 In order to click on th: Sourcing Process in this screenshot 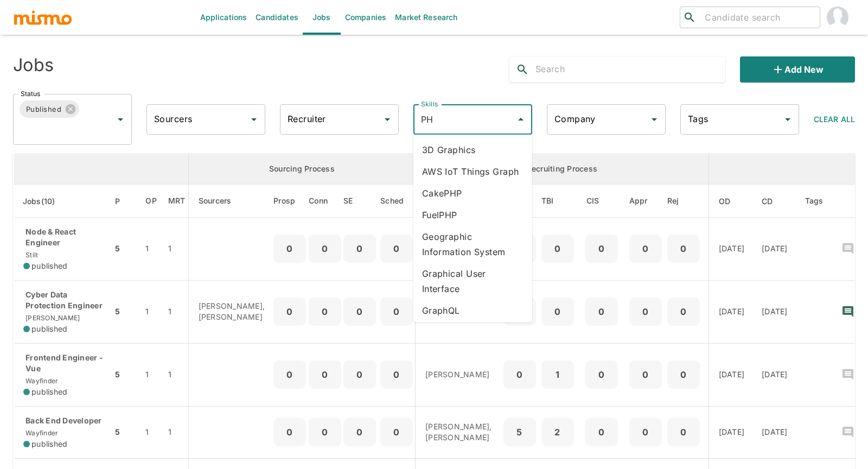, I will do `click(302, 169)`.